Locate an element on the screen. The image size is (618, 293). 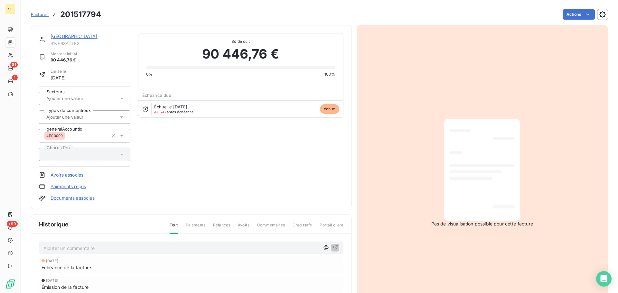
a: Documents associés is located at coordinates (72, 198).